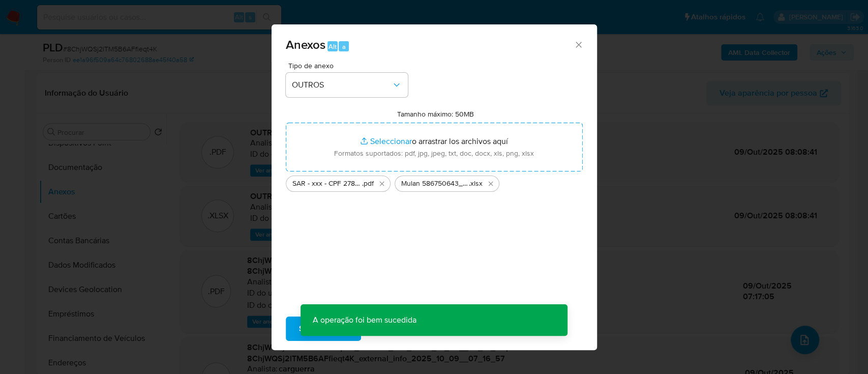 The height and width of the screenshot is (374, 868). Describe the element at coordinates (344, 47) in the screenshot. I see `span: a` at that location.